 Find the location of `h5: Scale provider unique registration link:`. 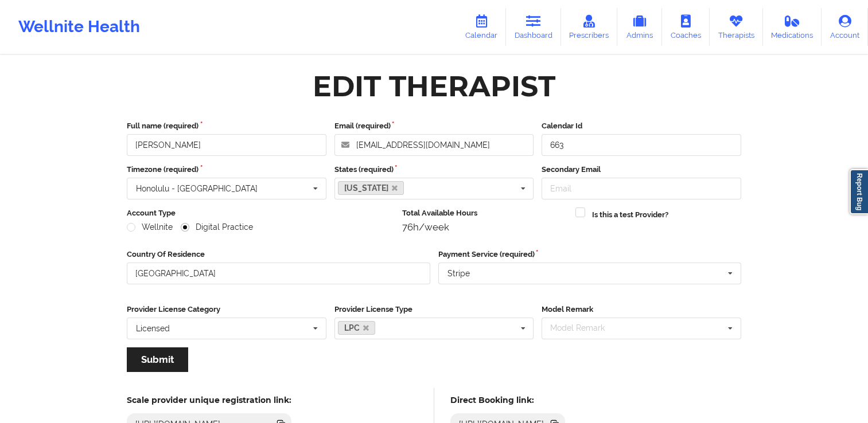

h5: Scale provider unique registration link: is located at coordinates (209, 400).